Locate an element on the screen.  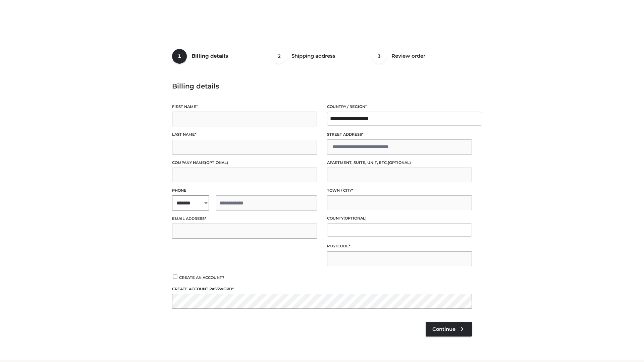
label: Create account password is located at coordinates (322, 289).